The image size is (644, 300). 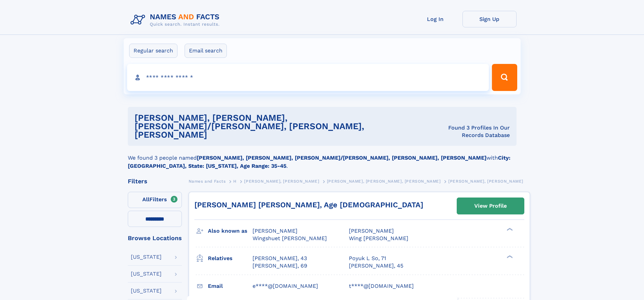 I want to click on h3: Email, so click(x=231, y=286).